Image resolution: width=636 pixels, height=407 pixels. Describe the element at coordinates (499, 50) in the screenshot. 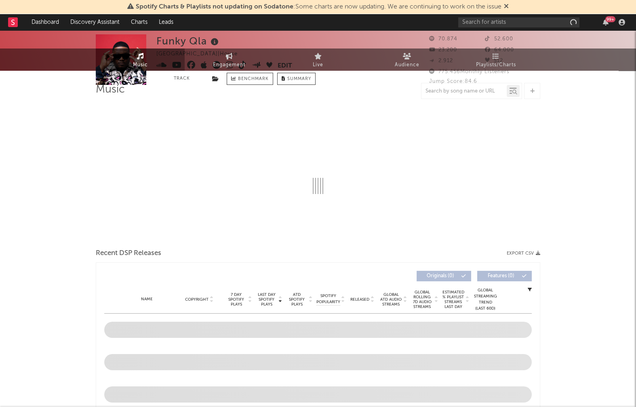

I see `span: 64.000` at that location.